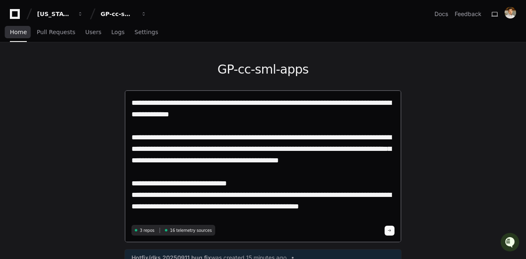 The width and height of the screenshot is (526, 259). Describe the element at coordinates (118, 14) in the screenshot. I see `div: GP-cc-sml-apps` at that location.